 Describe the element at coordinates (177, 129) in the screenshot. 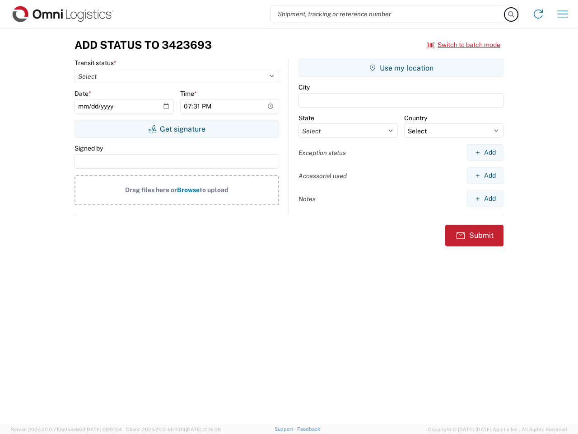

I see `button: Get signature` at that location.